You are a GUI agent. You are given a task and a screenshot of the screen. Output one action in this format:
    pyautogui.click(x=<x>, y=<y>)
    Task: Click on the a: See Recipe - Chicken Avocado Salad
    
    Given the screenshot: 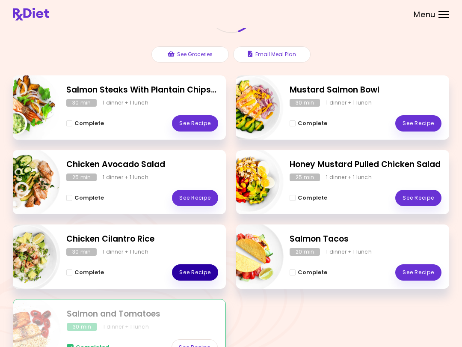 What is the action you would take?
    pyautogui.click(x=195, y=198)
    